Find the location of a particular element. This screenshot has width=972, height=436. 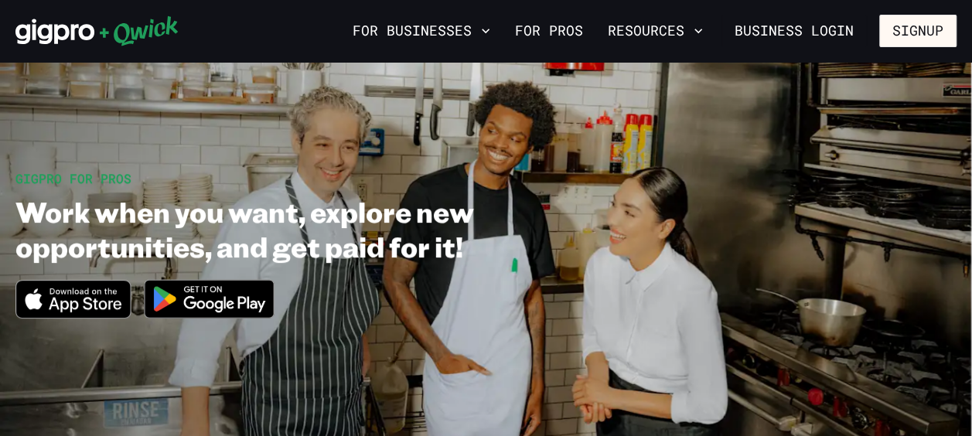

a: Download on the App Store is located at coordinates (73, 313).